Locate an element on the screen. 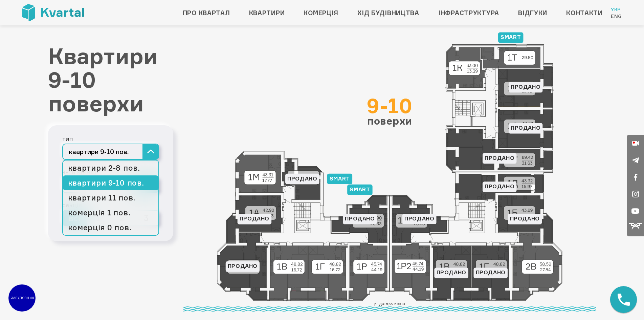  a: Eng is located at coordinates (617, 16).